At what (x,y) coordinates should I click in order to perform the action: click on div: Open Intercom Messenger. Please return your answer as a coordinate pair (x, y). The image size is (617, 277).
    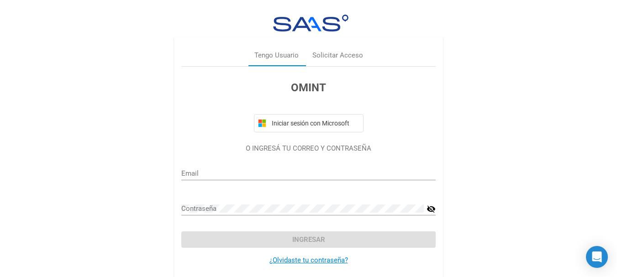
    Looking at the image, I should click on (597, 257).